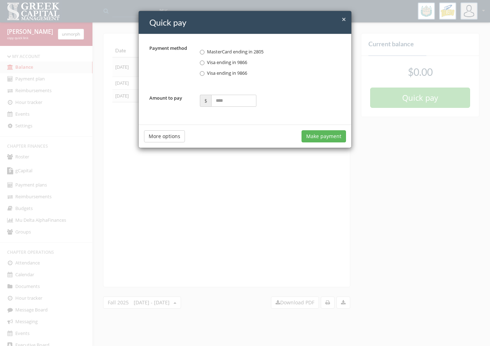 The width and height of the screenshot is (490, 346). I want to click on label: Amount to pay, so click(169, 98).